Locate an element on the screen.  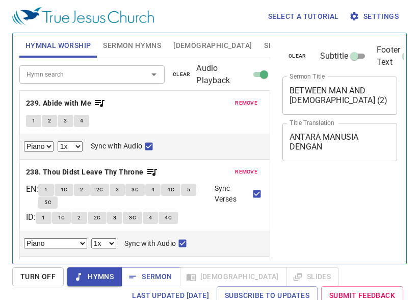
button: 239. Abide with Me is located at coordinates (66, 103).